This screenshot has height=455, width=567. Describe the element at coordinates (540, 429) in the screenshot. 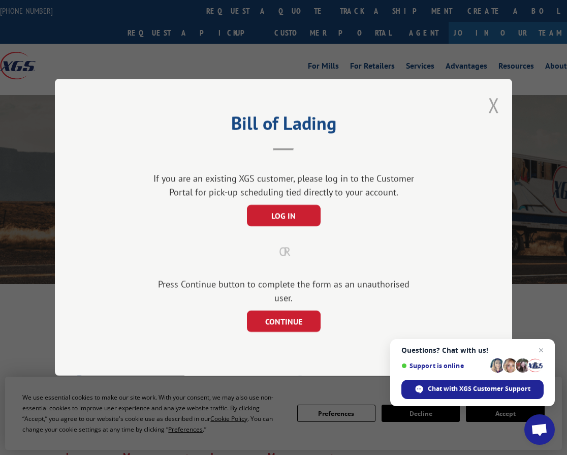

I see `div: Open chat` at that location.